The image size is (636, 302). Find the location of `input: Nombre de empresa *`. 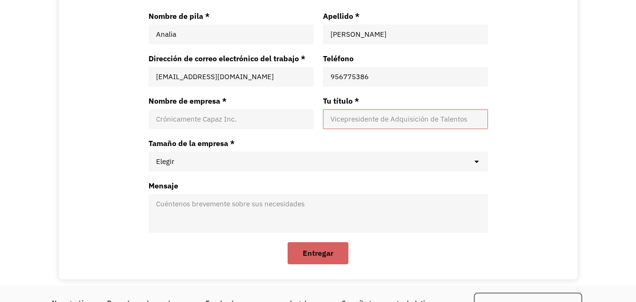

input: Nombre de empresa * is located at coordinates (231, 119).